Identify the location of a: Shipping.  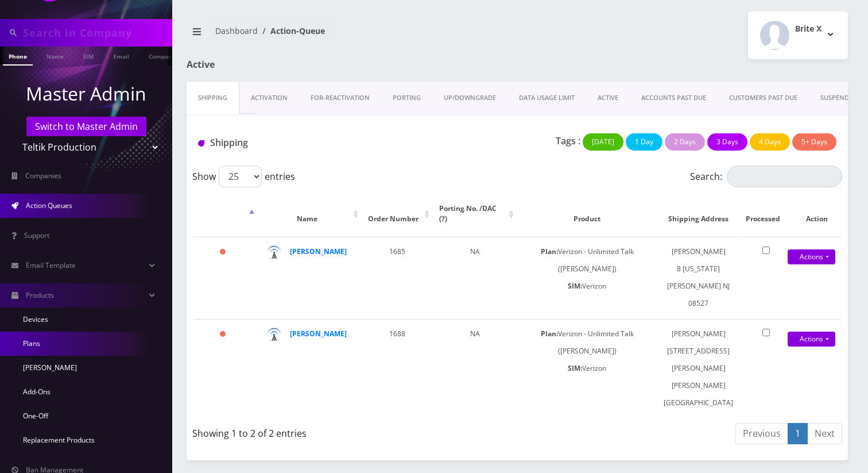
(213, 97).